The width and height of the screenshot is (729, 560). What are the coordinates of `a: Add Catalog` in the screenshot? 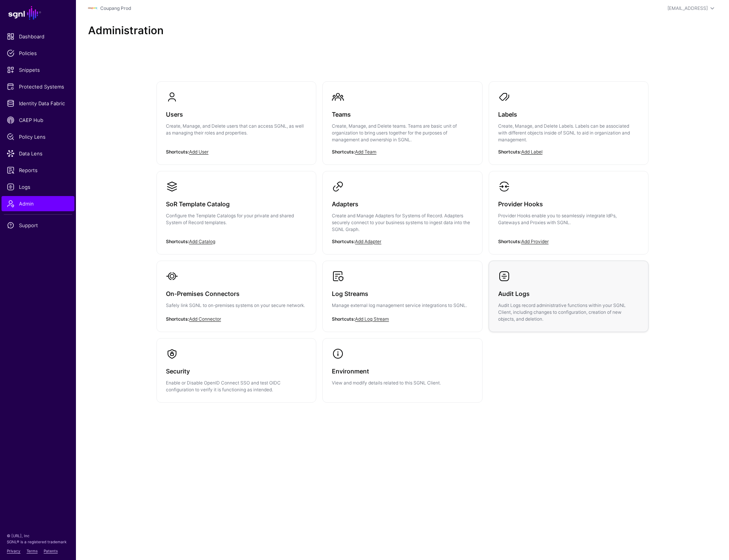 It's located at (202, 241).